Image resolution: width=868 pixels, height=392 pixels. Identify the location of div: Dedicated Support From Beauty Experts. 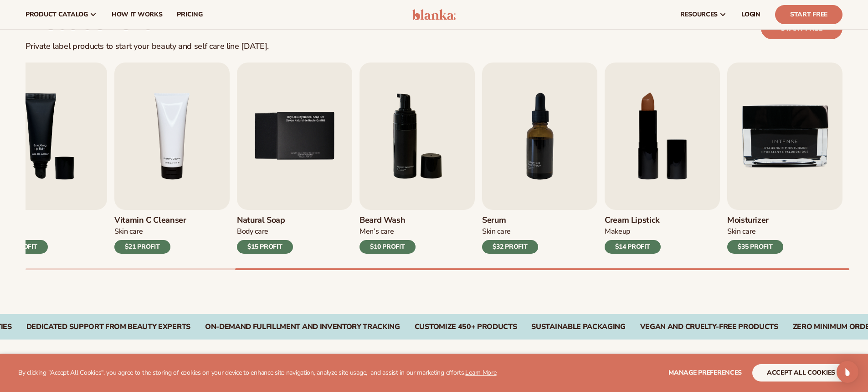
(108, 327).